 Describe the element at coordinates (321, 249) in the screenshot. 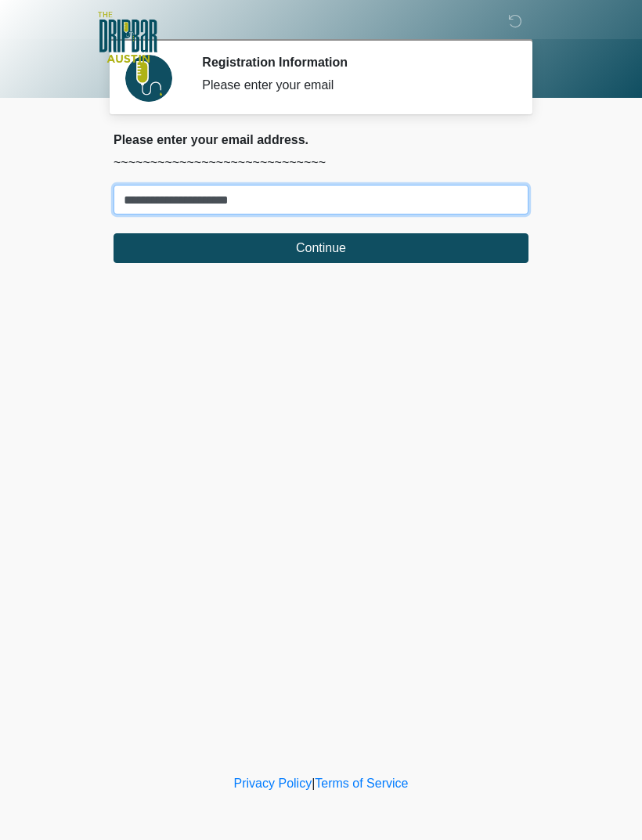

I see `button: Continue` at that location.